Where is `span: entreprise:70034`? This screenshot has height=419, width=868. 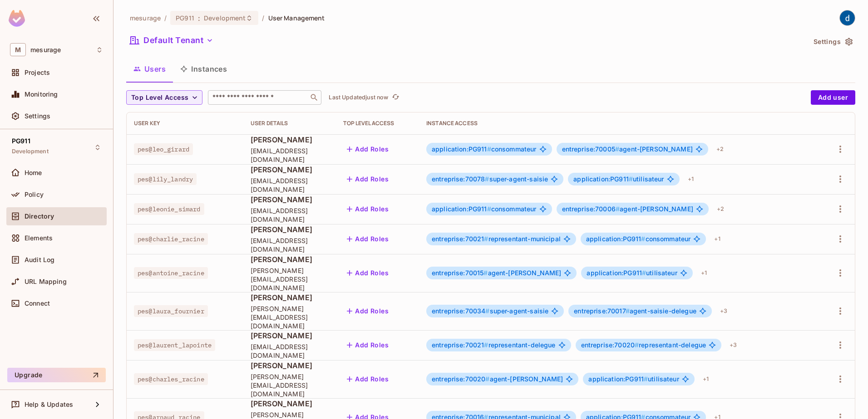 span: entreprise:70034 is located at coordinates (461, 311).